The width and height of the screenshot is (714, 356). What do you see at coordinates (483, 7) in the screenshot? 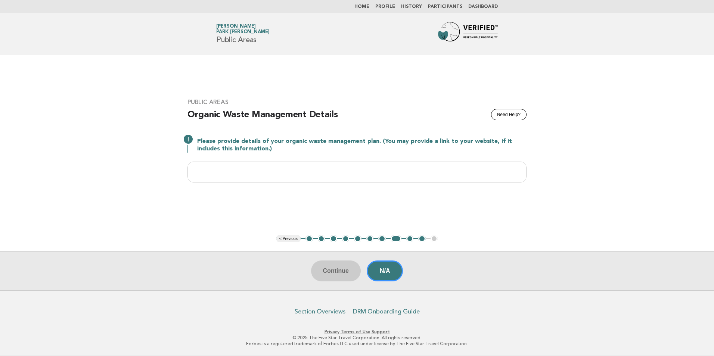
I see `a: Dashboard` at bounding box center [483, 7].